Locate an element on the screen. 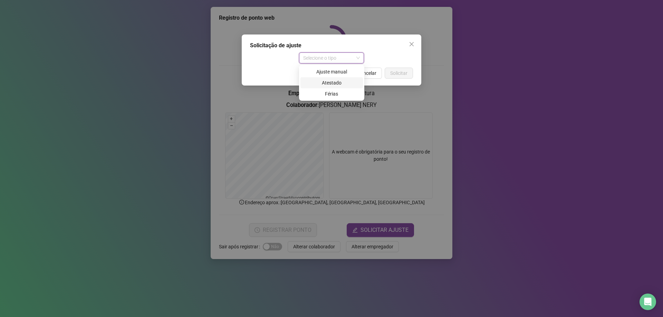 This screenshot has height=317, width=663. span: close is located at coordinates (412, 44).